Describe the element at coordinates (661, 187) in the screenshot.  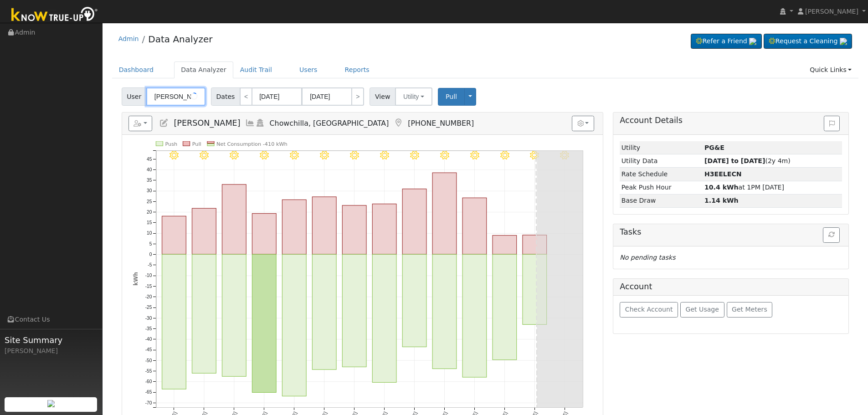
I see `td: Peak Push Hour` at that location.